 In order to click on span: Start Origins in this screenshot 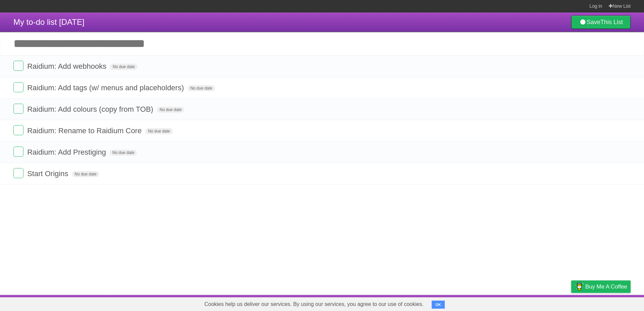, I will do `click(48, 174)`.